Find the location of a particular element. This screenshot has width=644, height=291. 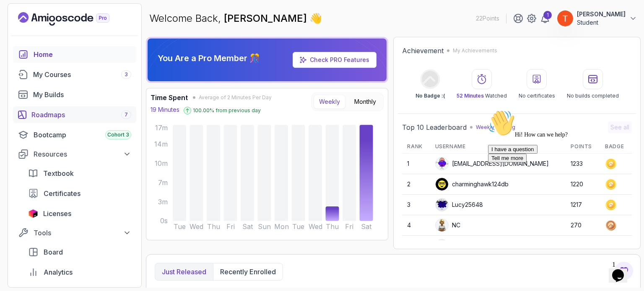

p: Just released is located at coordinates (184, 272).